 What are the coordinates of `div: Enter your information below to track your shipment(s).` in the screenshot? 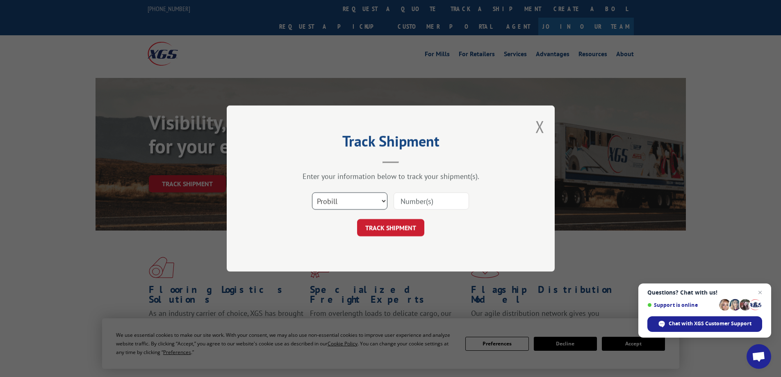 It's located at (391, 176).